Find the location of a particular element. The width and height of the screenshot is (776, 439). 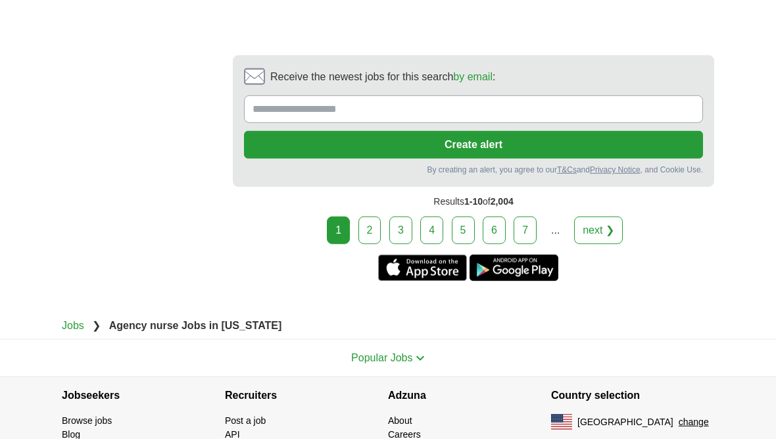

span: 2,004 is located at coordinates (502, 201).